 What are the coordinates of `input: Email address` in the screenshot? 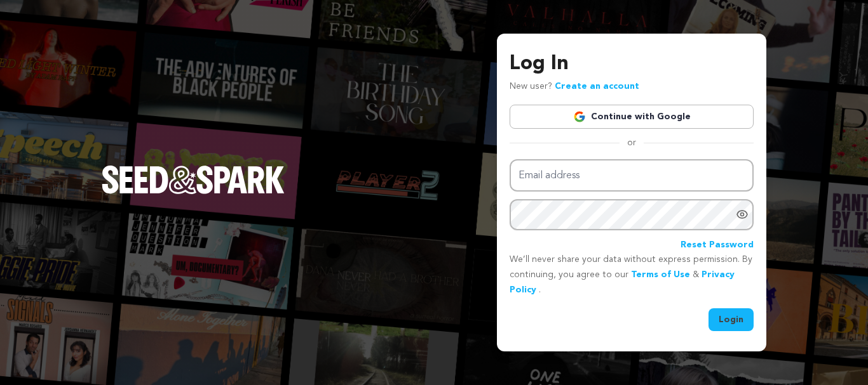 It's located at (632, 175).